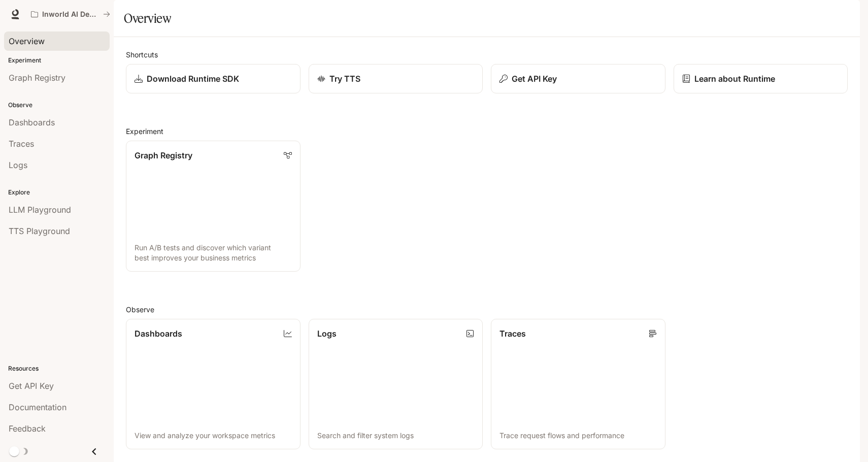  Describe the element at coordinates (163, 155) in the screenshot. I see `p: Graph Registry` at that location.